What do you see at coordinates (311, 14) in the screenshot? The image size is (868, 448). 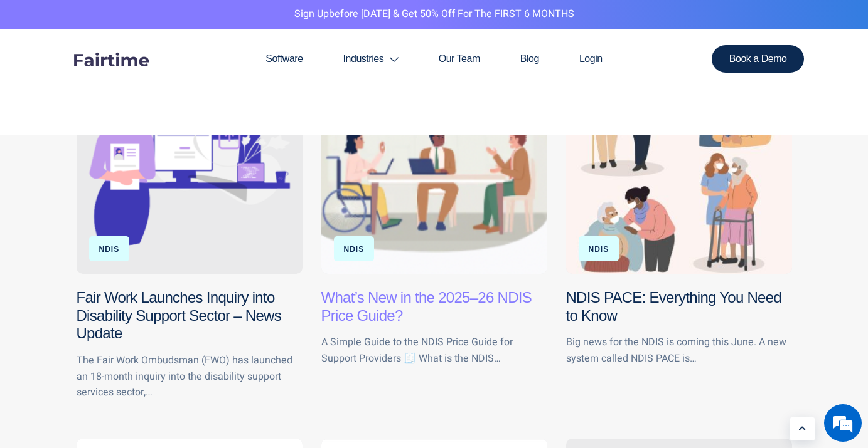 I see `a: Sign Up` at bounding box center [311, 14].